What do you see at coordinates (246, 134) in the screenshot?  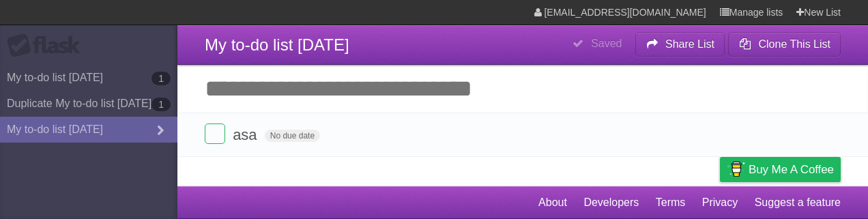 I see `span: asa` at bounding box center [246, 134].